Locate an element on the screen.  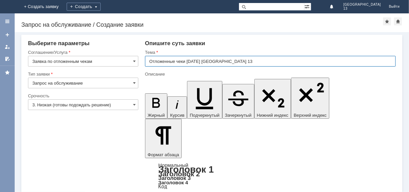
div: Запрос на обслуживание / Создание заявки is located at coordinates (202, 25).